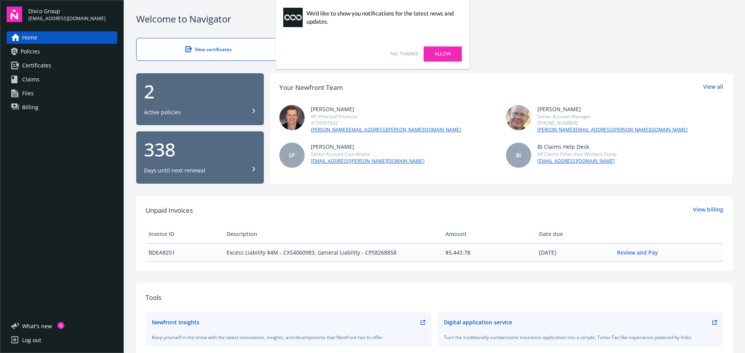 The image size is (745, 353). Describe the element at coordinates (62, 66) in the screenshot. I see `a: Certificates` at that location.